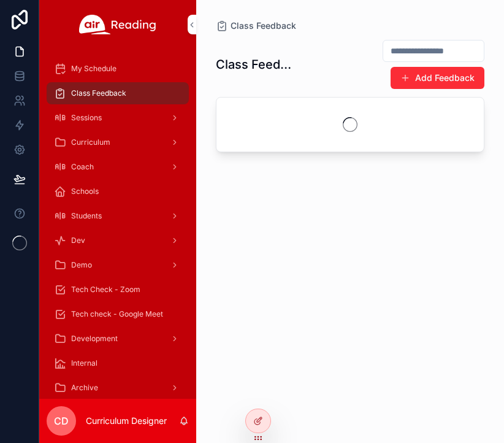 Image resolution: width=504 pixels, height=443 pixels. Describe the element at coordinates (118, 388) in the screenshot. I see `a: Archive` at that location.